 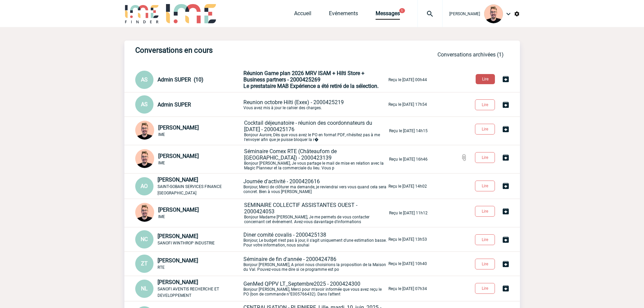 What do you see at coordinates (285, 235) in the screenshot?
I see `span: Diner comité covalis - 2000425138` at bounding box center [285, 235].